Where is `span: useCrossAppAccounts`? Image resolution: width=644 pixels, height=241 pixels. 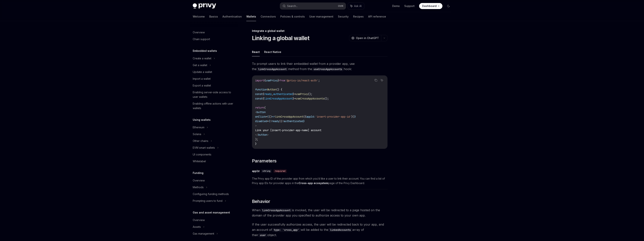 span: useCrossAppAccounts is located at coordinates (310, 99).